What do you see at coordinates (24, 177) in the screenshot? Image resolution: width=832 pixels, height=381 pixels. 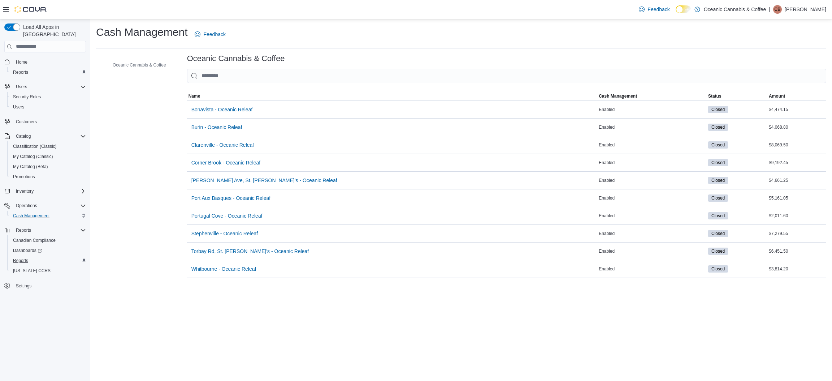 I see `a: Promotions` at bounding box center [24, 177].